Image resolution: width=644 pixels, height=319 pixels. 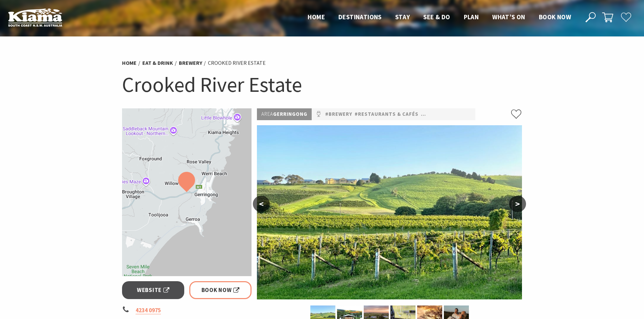 What do you see at coordinates (403, 17) in the screenshot?
I see `span: Stay` at bounding box center [403, 17].